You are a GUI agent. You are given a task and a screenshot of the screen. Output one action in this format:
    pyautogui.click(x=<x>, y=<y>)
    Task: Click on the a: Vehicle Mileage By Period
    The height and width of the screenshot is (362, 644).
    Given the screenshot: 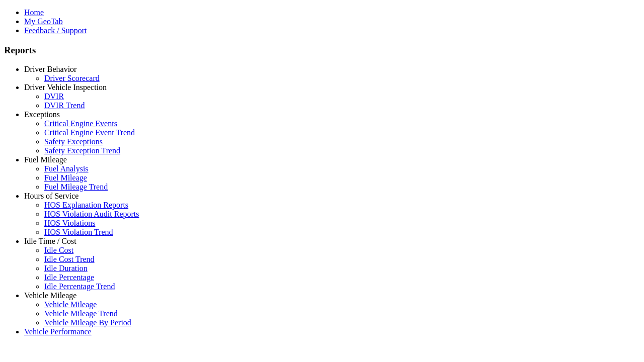 What is the action you would take?
    pyautogui.click(x=88, y=322)
    